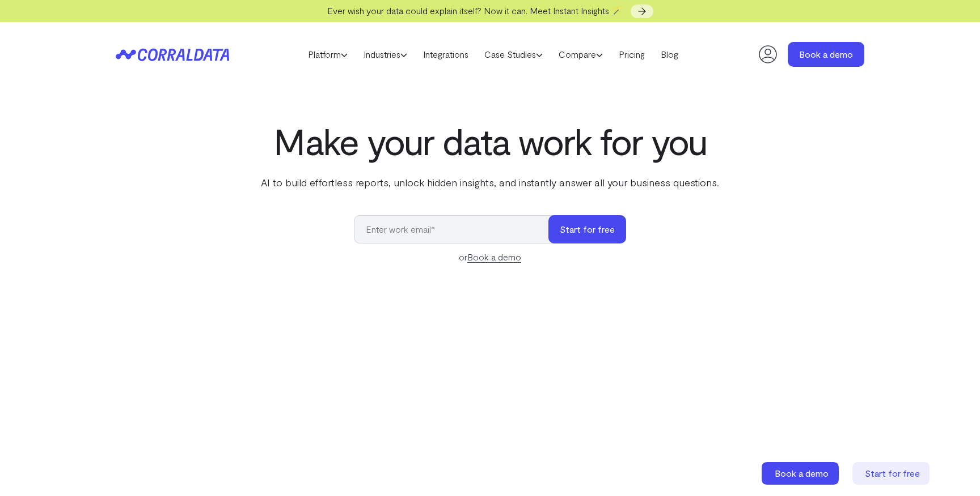 The height and width of the screenshot is (496, 980). I want to click on a: Industries, so click(385, 54).